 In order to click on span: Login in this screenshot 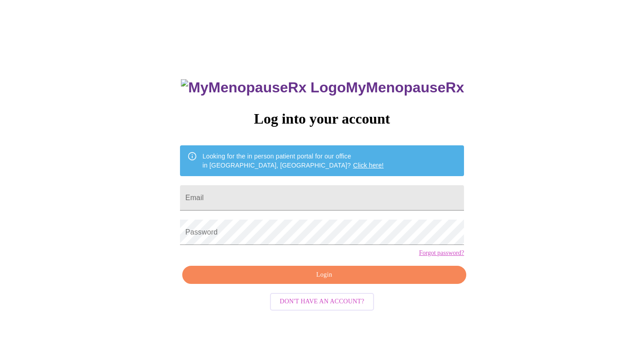, I will do `click(324, 274)`.